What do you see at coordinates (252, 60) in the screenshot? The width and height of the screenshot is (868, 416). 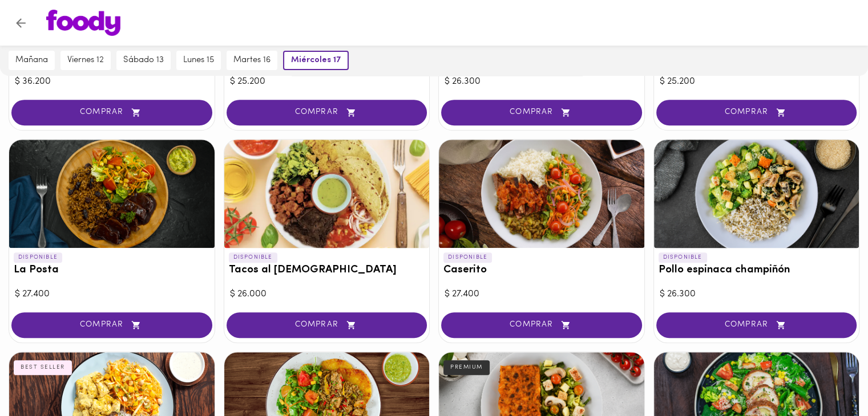 I see `span: martes 16` at bounding box center [252, 60].